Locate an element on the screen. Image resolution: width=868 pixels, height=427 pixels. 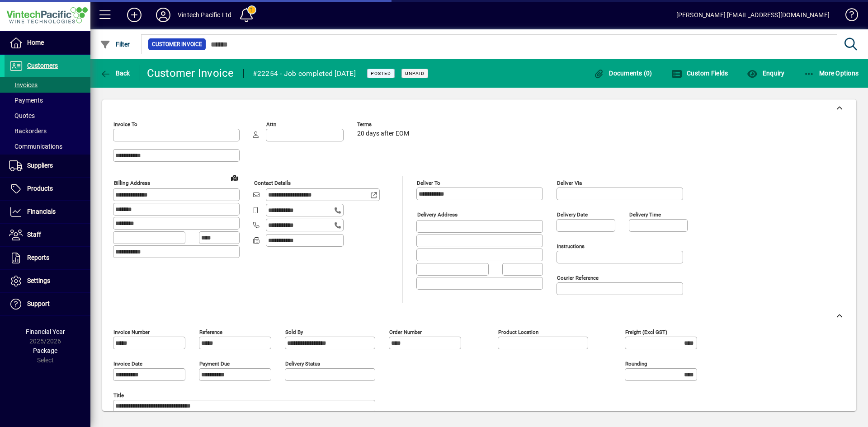
mat-label: Delivery status is located at coordinates (302, 364).